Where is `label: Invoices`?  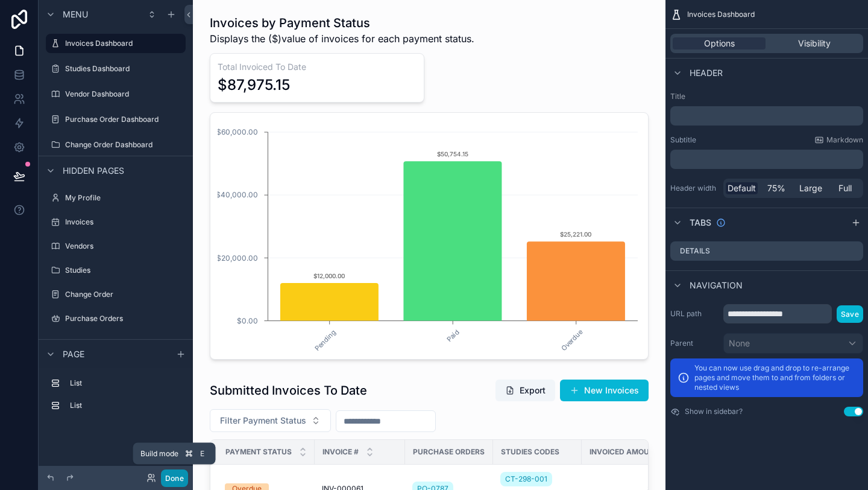 label: Invoices is located at coordinates (124, 222).